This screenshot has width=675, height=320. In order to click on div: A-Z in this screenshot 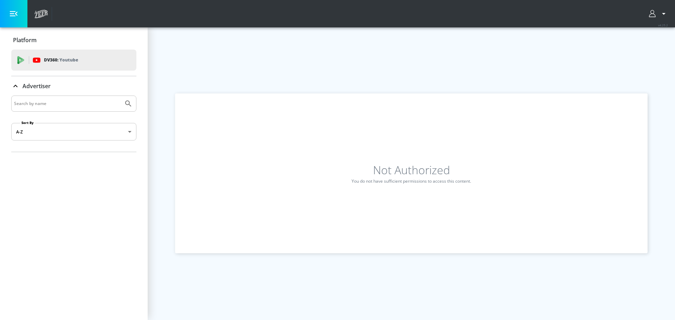, I will do `click(74, 132)`.